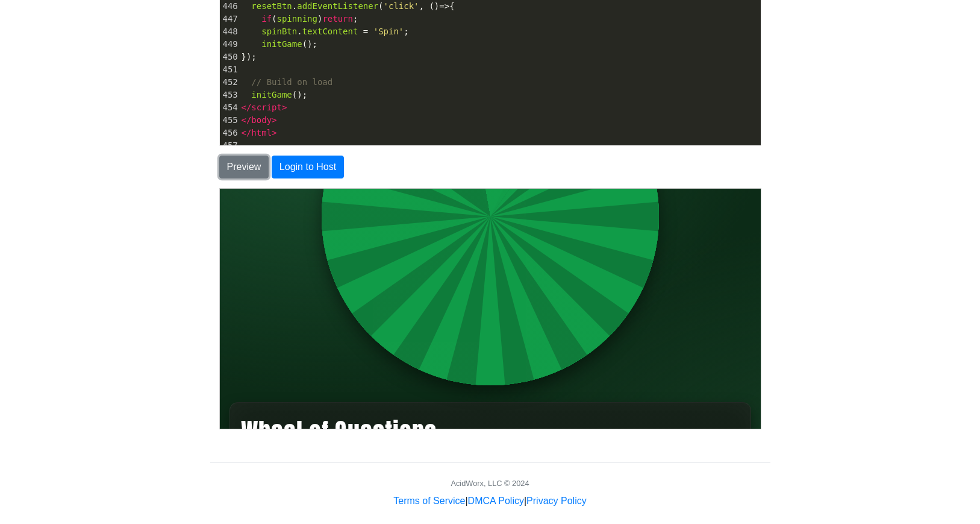  I want to click on div: 454, so click(229, 107).